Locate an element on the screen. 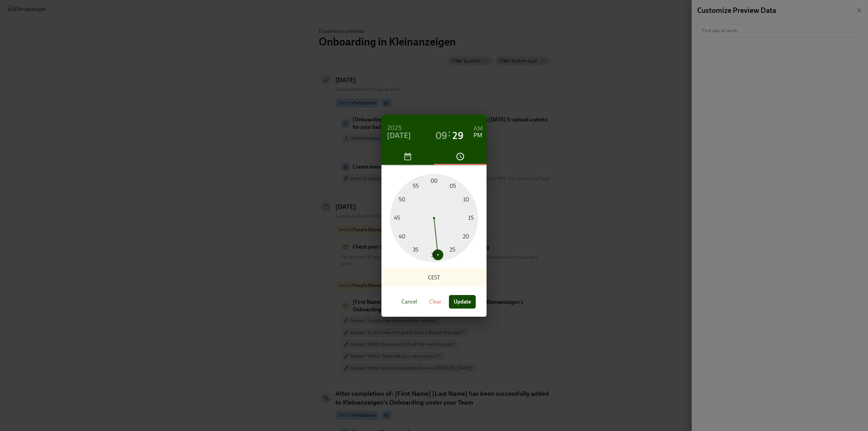 This screenshot has width=868, height=431. span: Cancel is located at coordinates (409, 302).